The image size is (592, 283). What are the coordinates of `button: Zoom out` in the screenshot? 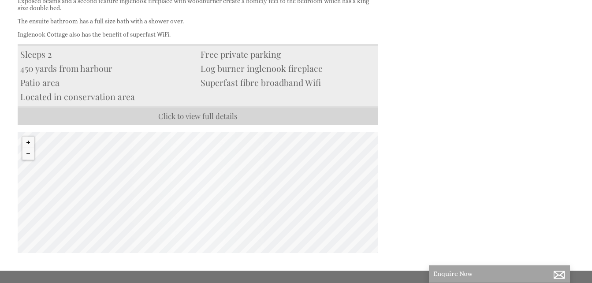 It's located at (28, 154).